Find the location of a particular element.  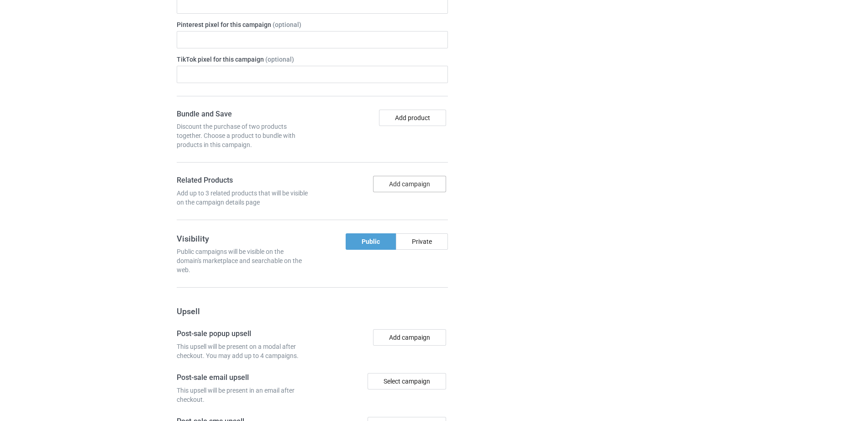

h4: Post-sale email upsell is located at coordinates (243, 377).